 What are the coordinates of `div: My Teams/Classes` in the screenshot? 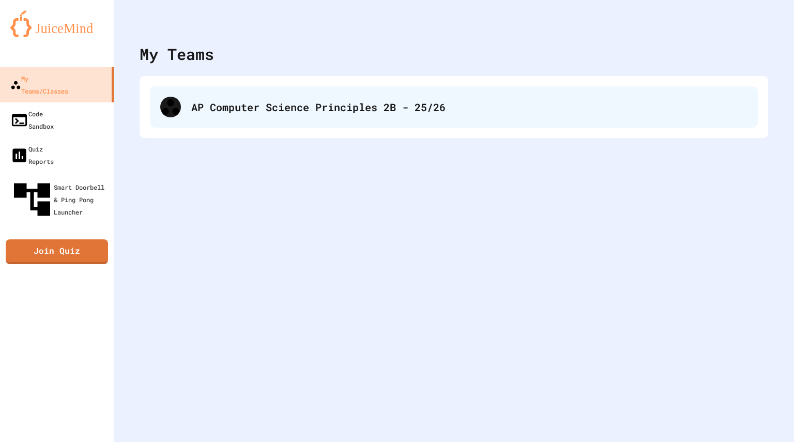 It's located at (39, 85).